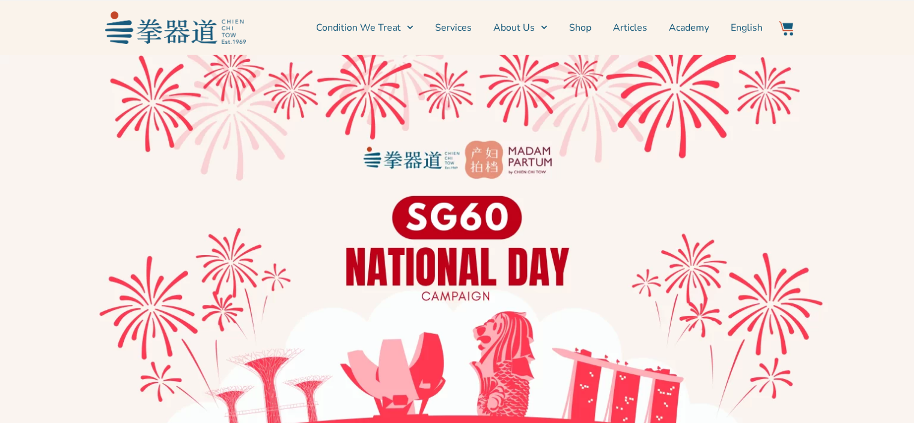 This screenshot has width=914, height=423. Describe the element at coordinates (630, 28) in the screenshot. I see `a: Articles` at that location.